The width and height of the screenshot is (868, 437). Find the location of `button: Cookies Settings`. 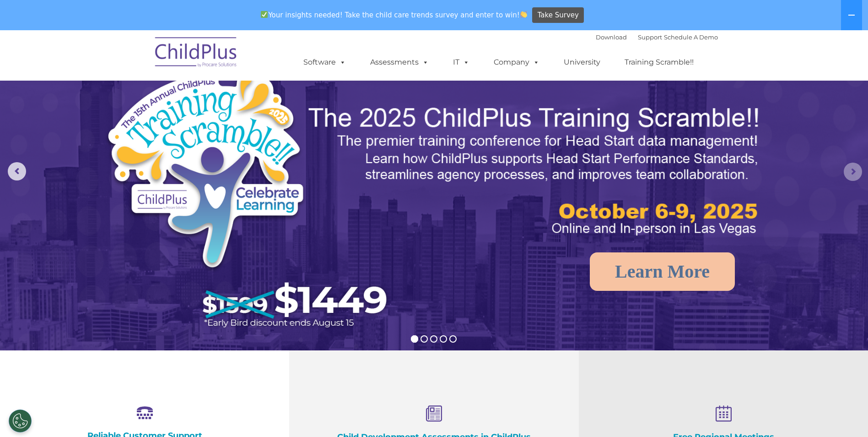

button: Cookies Settings is located at coordinates (20, 421).